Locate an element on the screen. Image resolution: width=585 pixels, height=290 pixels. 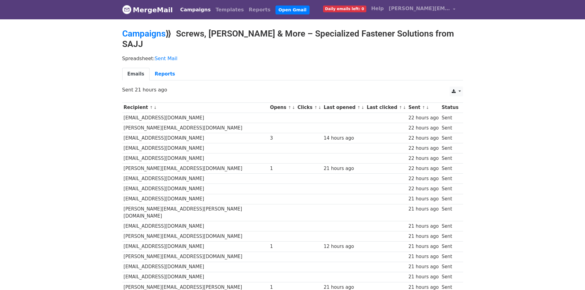
a: MergeMail is located at coordinates (147, 10).